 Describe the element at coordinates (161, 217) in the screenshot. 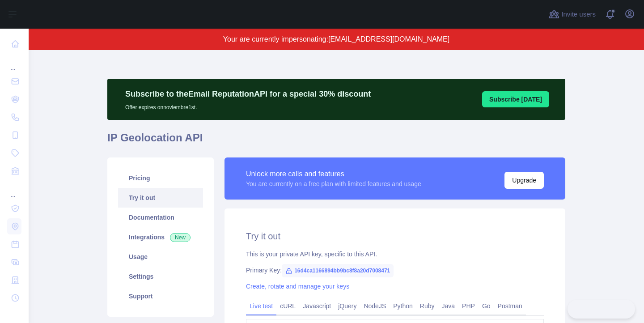

I see `a: Documentation` at that location.